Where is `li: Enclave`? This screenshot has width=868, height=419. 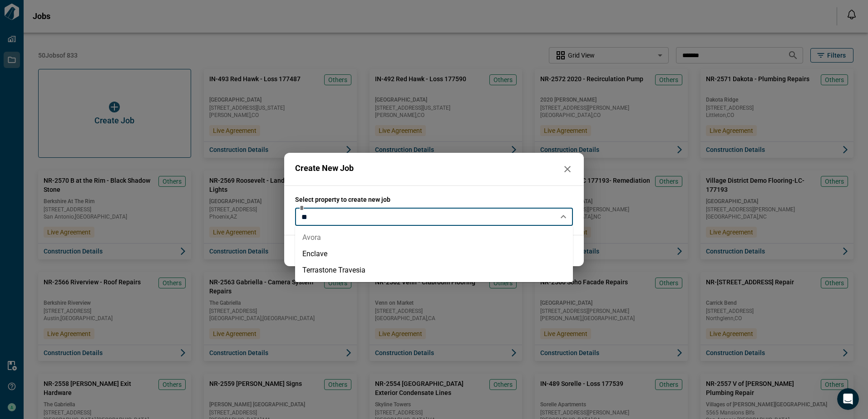 li: Enclave is located at coordinates (434, 254).